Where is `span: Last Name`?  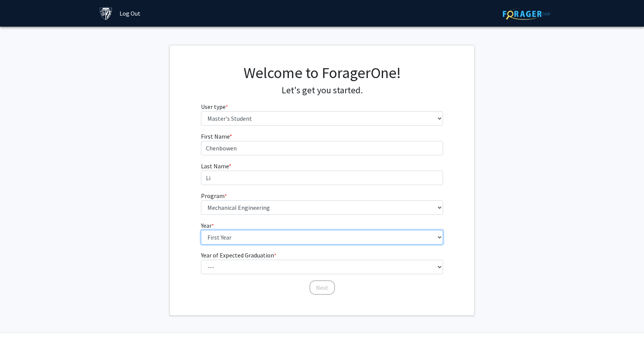
span: Last Name is located at coordinates (214, 166).